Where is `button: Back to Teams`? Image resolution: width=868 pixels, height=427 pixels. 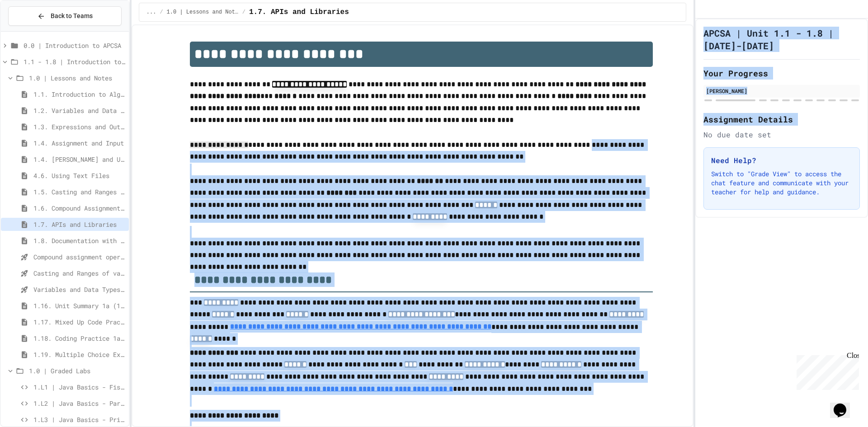 button: Back to Teams is located at coordinates (65, 15).